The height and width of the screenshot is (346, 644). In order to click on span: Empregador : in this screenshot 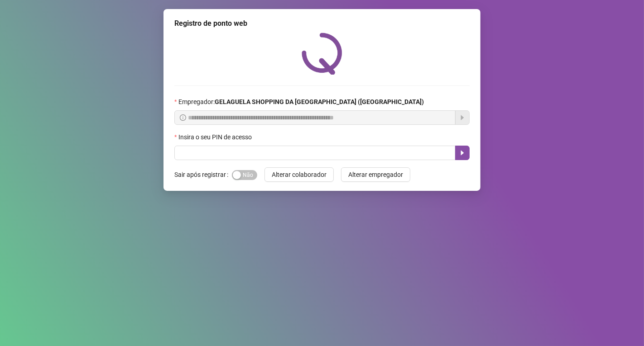, I will do `click(301, 102)`.